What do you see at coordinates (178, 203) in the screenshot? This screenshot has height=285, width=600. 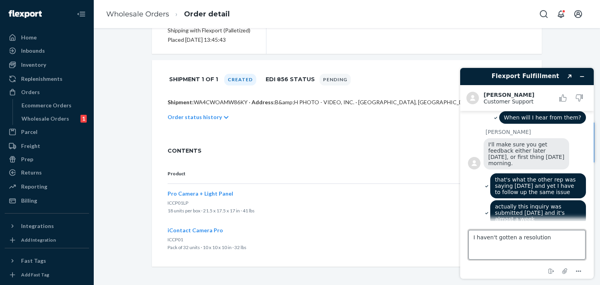 I see `span: ICCP01LP` at bounding box center [178, 203].